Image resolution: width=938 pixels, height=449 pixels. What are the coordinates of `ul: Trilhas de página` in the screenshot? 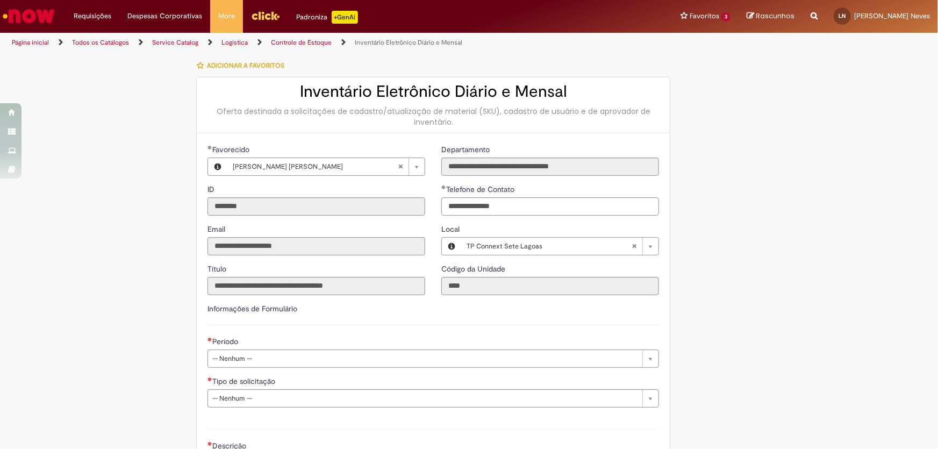 It's located at (312, 42).